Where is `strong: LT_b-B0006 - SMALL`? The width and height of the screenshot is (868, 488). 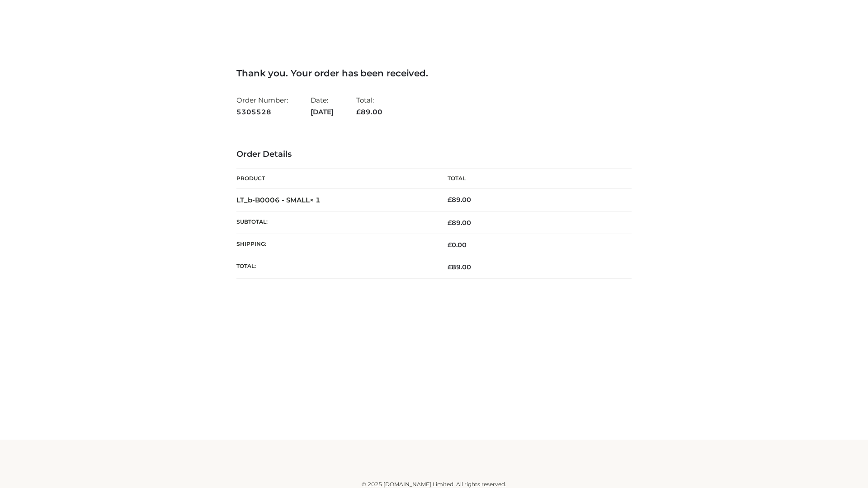
strong: LT_b-B0006 - SMALL is located at coordinates (278, 199).